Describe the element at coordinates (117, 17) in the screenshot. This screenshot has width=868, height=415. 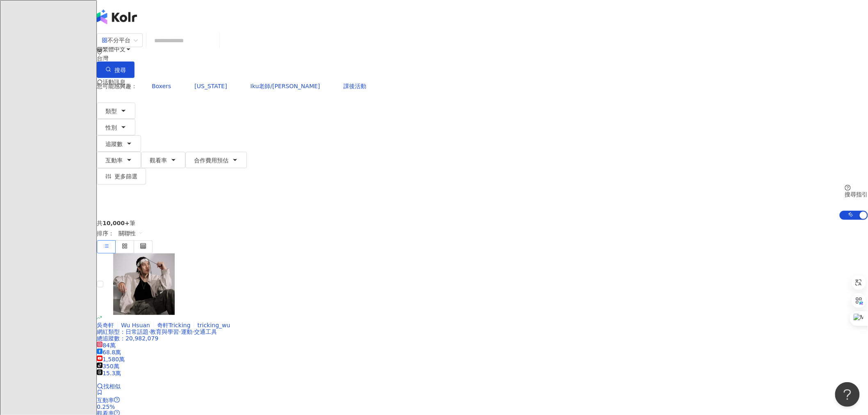
I see `img: logo` at that location.